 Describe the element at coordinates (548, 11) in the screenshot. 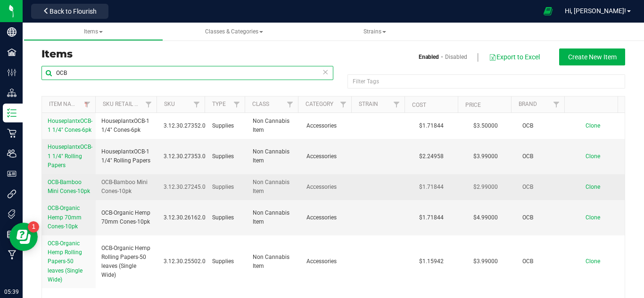

I see `span: Open Ecommerce Menu` at that location.